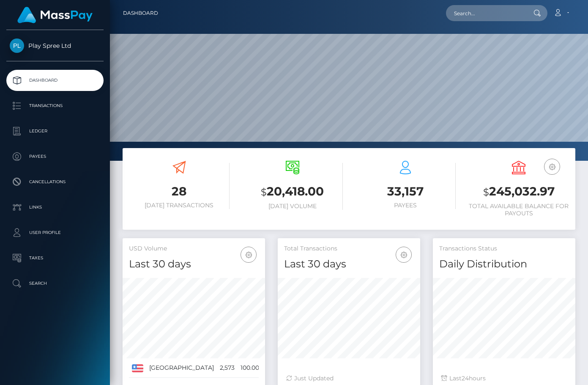 The image size is (588, 385). Describe the element at coordinates (504, 264) in the screenshot. I see `h4: Daily Distribution` at that location.